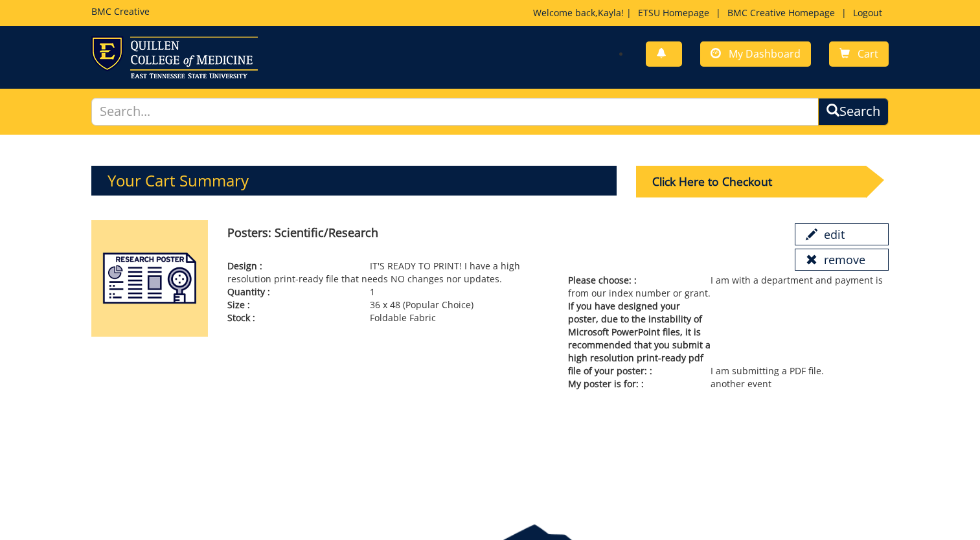 Image resolution: width=980 pixels, height=540 pixels. Describe the element at coordinates (729, 338) in the screenshot. I see `p: I am submitting a PDF file.` at that location.